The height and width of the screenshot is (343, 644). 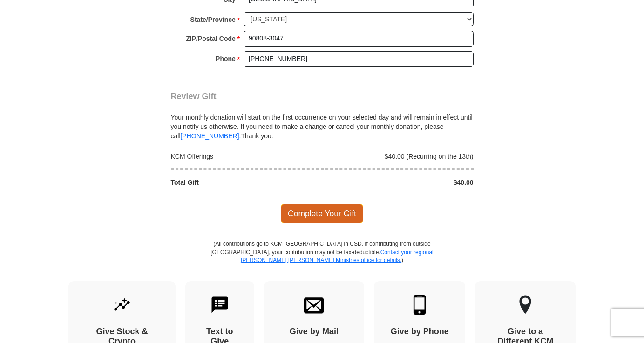 I want to click on img: give-by-stock.svg, so click(x=122, y=305).